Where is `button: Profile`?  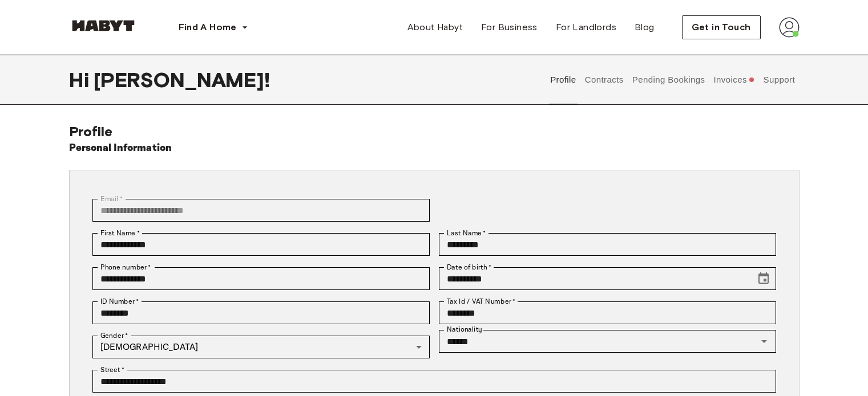
button: Profile is located at coordinates (563, 80).